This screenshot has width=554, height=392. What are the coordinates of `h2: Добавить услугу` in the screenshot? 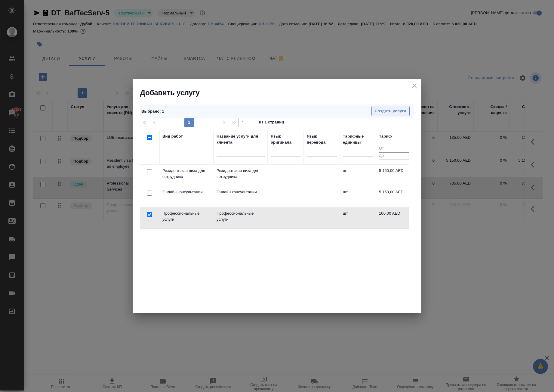 It's located at (281, 93).